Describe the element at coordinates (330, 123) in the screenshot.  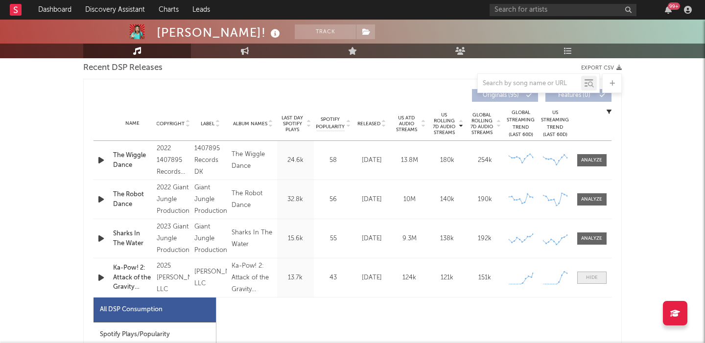
I see `span: Spotify Popularity` at that location.